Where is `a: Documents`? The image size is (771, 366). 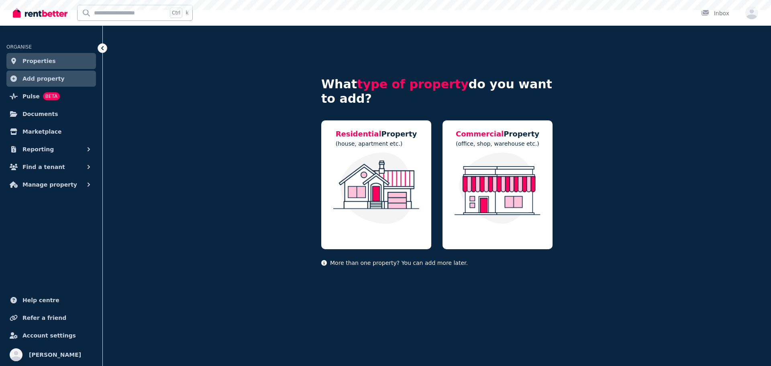
a: Documents is located at coordinates (51, 114).